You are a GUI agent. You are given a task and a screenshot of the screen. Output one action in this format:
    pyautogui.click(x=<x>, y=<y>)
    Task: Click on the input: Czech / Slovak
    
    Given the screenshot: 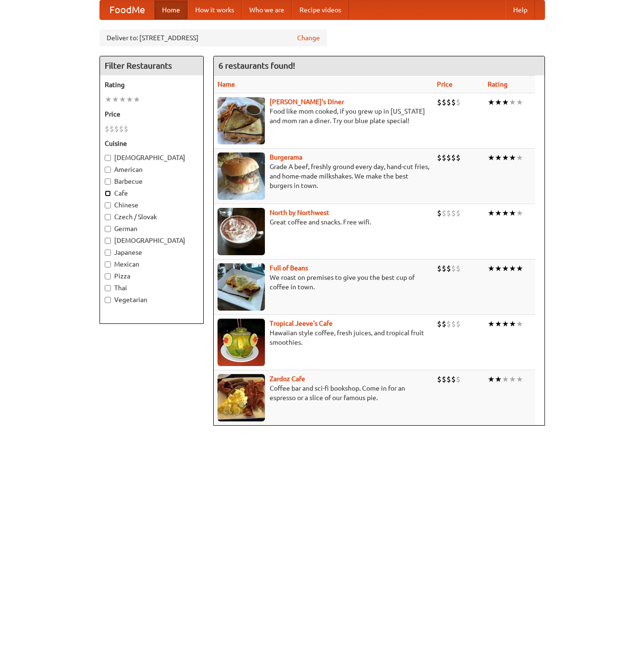 What is the action you would take?
    pyautogui.click(x=108, y=217)
    